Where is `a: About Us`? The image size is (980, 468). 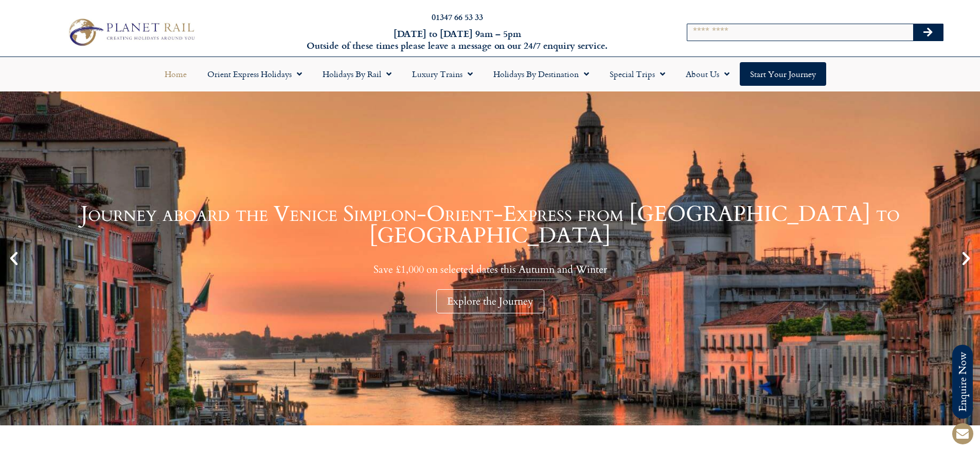 a: About Us is located at coordinates (707, 74).